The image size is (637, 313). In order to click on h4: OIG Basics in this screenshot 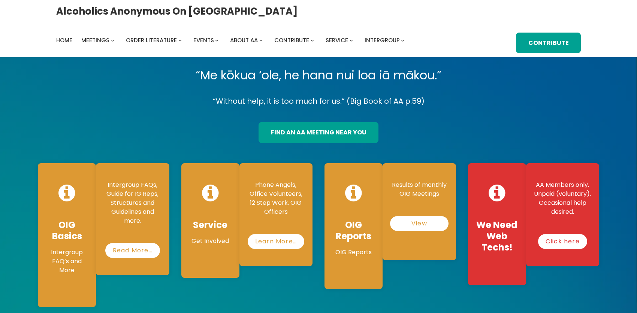, I will do `click(67, 231)`.